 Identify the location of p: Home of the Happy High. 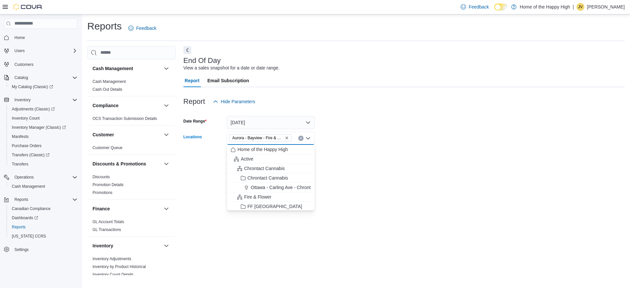
(545, 7).